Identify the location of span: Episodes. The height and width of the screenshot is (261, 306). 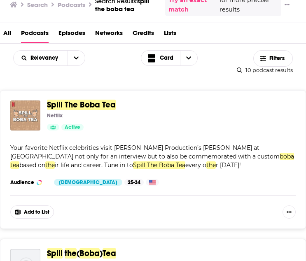
(72, 35).